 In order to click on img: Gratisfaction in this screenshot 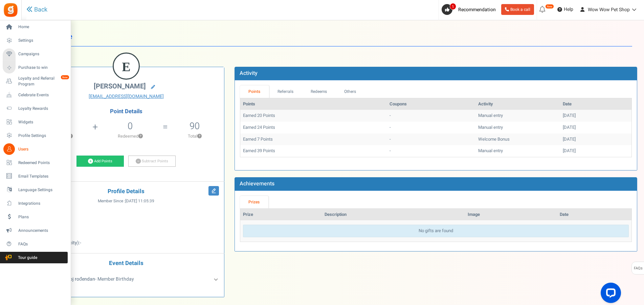, I will do `click(11, 10)`.